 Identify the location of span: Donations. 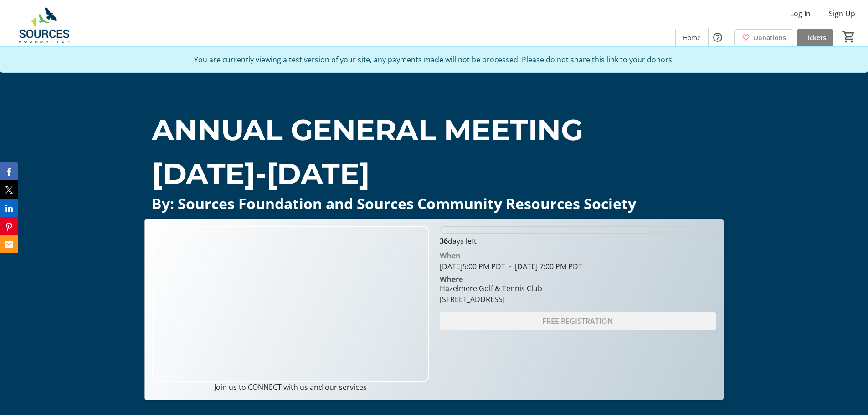
(770, 37).